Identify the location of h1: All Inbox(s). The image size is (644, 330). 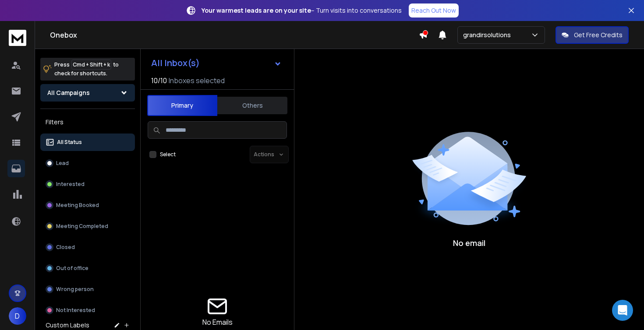
(175, 63).